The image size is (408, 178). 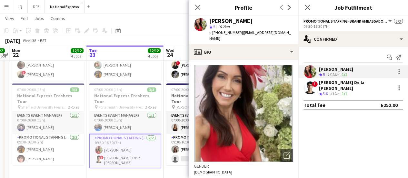 What do you see at coordinates (286, 155) in the screenshot?
I see `div: Open photos pop-in` at bounding box center [286, 155].